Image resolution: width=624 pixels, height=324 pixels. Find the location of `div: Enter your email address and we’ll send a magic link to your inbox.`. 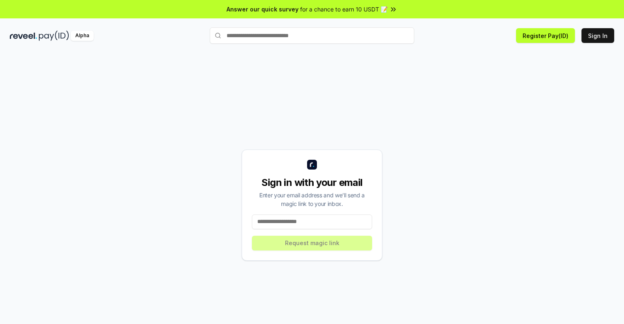

div: Enter your email address and we’ll send a magic link to your inbox. is located at coordinates (312, 200).